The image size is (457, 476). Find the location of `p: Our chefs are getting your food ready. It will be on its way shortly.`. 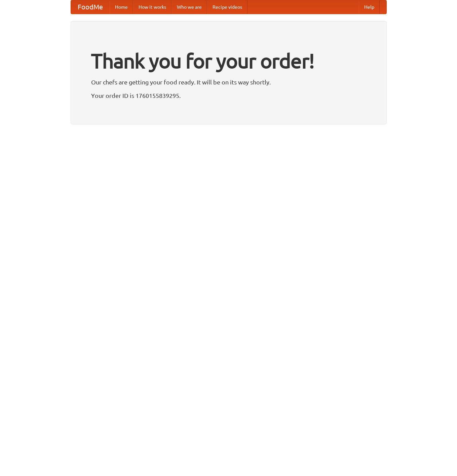

p: Our chefs are getting your food ready. It will be on its way shortly. is located at coordinates (229, 82).